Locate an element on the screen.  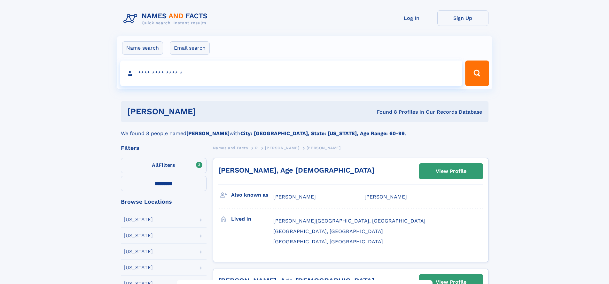
a: Names and Facts is located at coordinates (230, 147).